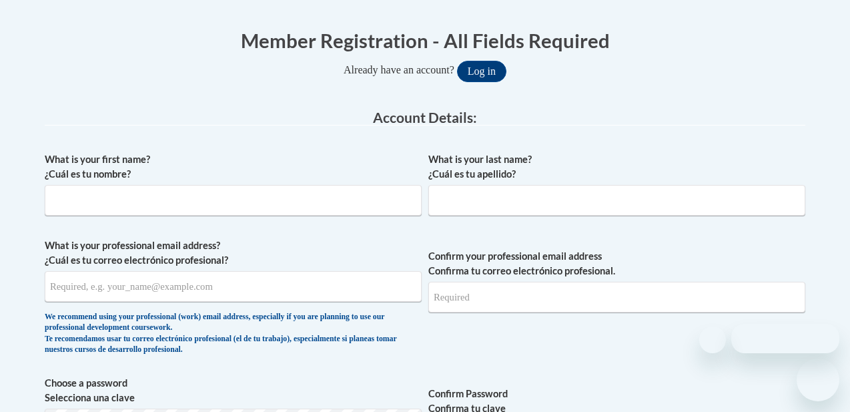 This screenshot has height=412, width=850. Describe the element at coordinates (616, 297) in the screenshot. I see `input: Required` at that location.